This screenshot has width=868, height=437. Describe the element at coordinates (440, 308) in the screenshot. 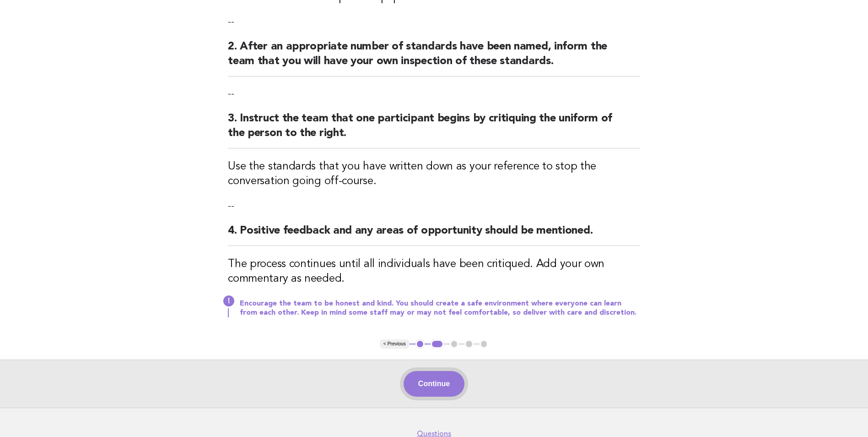

I see `p: Encourage the team to be honest and kind. You should create a safe environment where everyone can...` at that location.